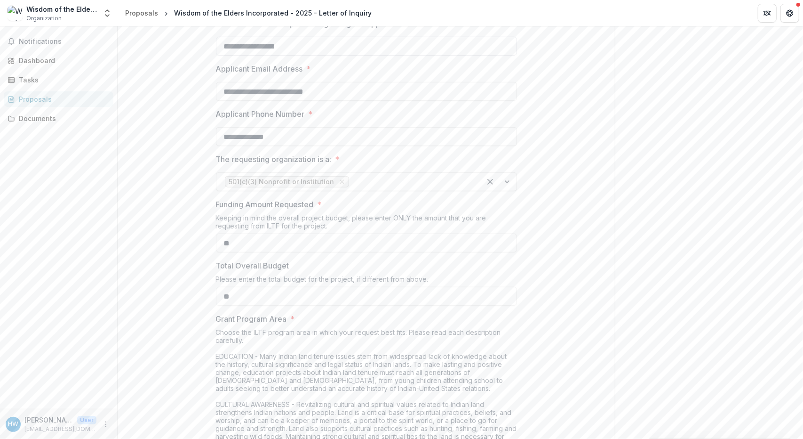 The height and width of the screenshot is (439, 803). I want to click on a: Tasks, so click(58, 80).